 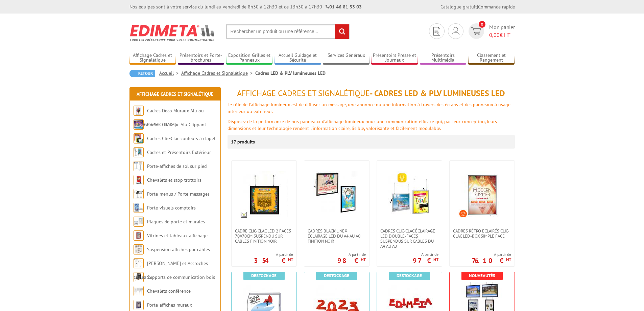 I want to click on a: Classement et Rangement, so click(x=492, y=58).